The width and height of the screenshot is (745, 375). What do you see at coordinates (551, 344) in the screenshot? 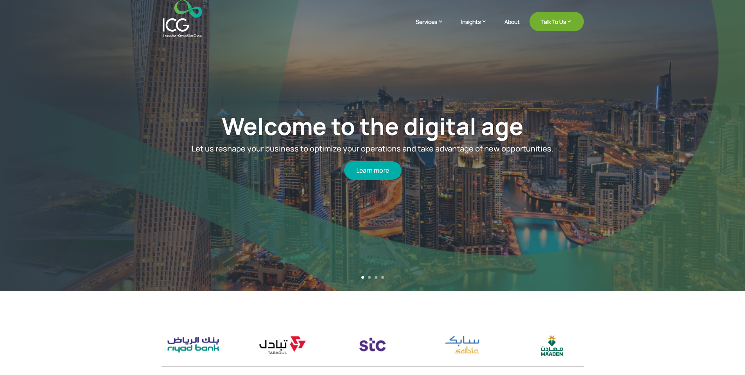
I see `div: 9 / 17` at bounding box center [551, 344].